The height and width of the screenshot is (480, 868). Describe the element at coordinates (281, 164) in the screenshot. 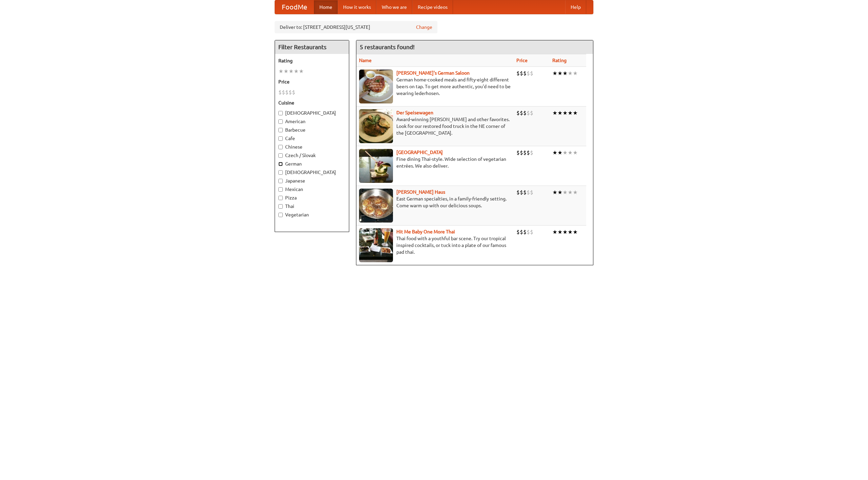

I see `input: German` at that location.